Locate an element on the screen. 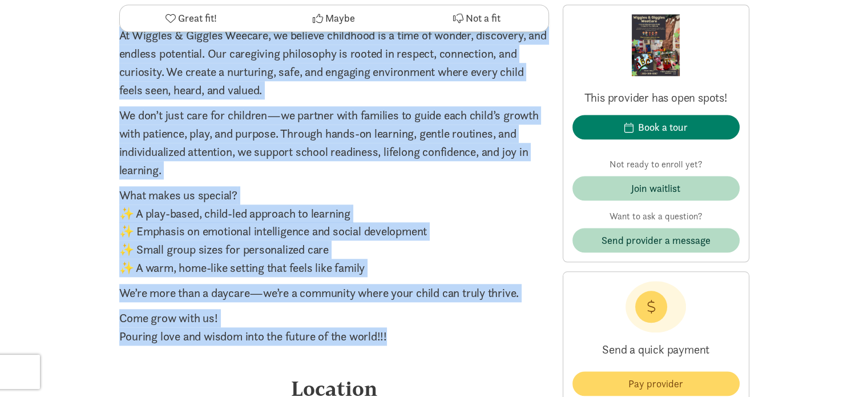  p: This provider has open spots! is located at coordinates (656, 98).